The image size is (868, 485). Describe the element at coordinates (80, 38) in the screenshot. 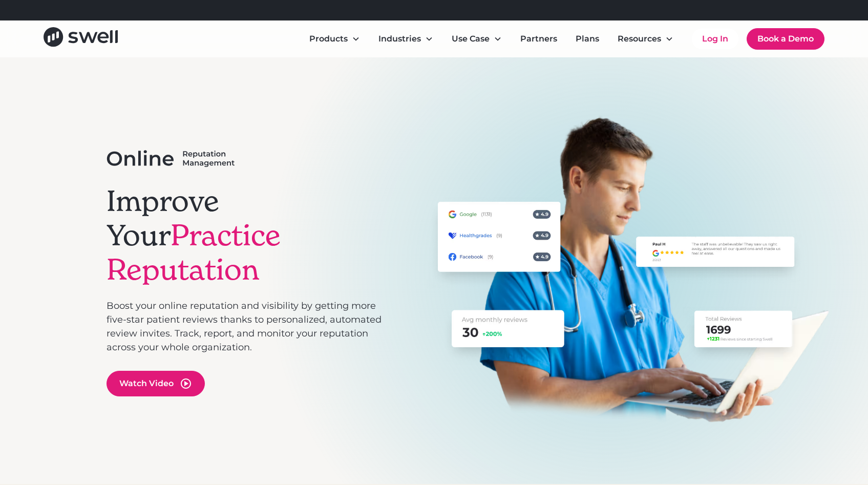

I see `a: home` at that location.